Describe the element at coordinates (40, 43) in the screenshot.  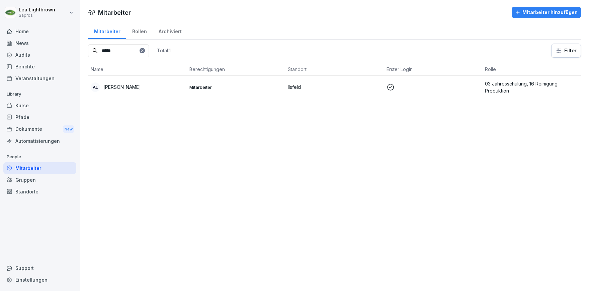
I see `a: News` at that location.